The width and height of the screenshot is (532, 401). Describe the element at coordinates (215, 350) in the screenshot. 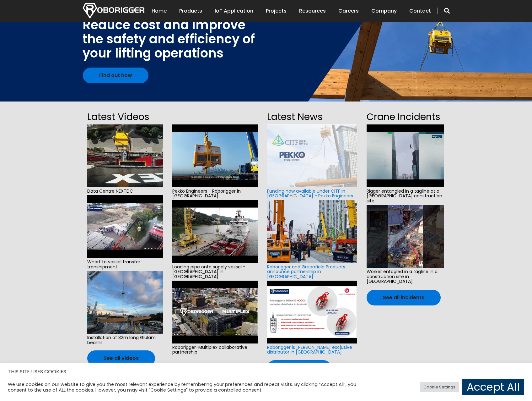

I see `span: Roborigger-Multiplex collaborative partnership` at that location.